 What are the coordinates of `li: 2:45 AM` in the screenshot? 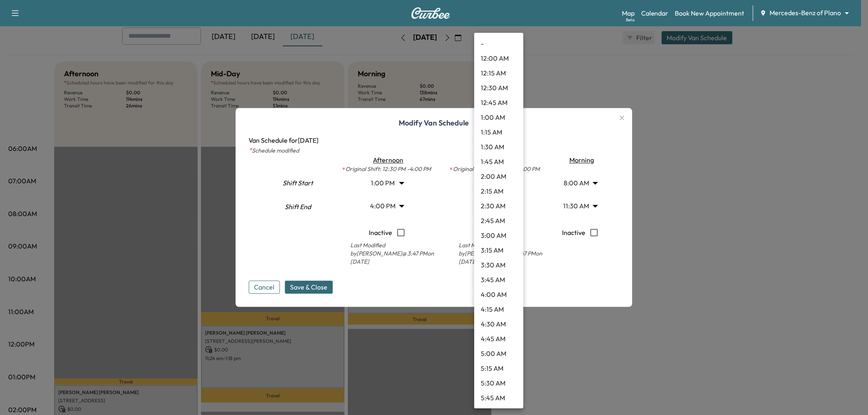 It's located at (499, 221).